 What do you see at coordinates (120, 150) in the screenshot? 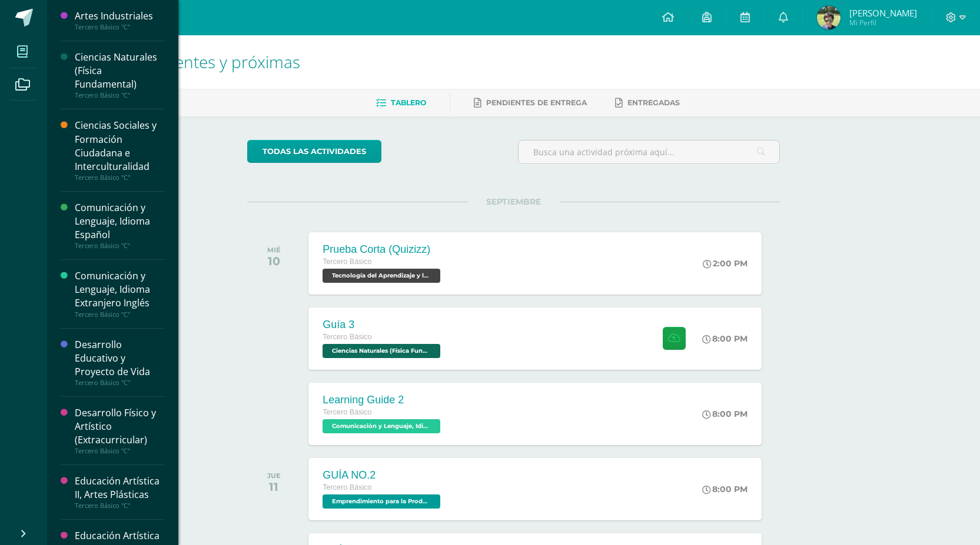
I see `a: Ciencias Sociales y Formación Ciudadana e InterculturalidadTercero Básico "C"` at bounding box center [120, 150].